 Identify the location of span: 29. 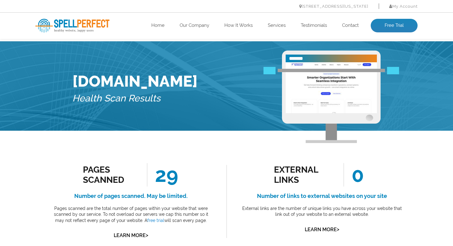
(163, 175).